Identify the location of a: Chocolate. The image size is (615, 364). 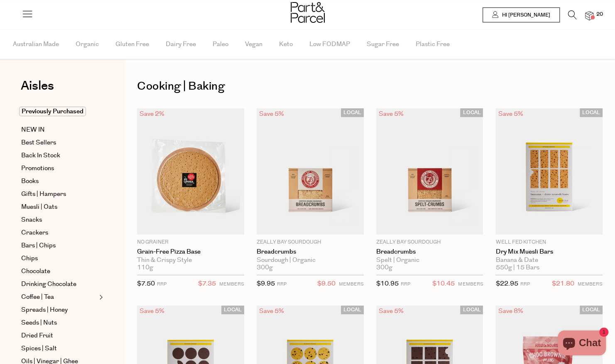
(59, 271).